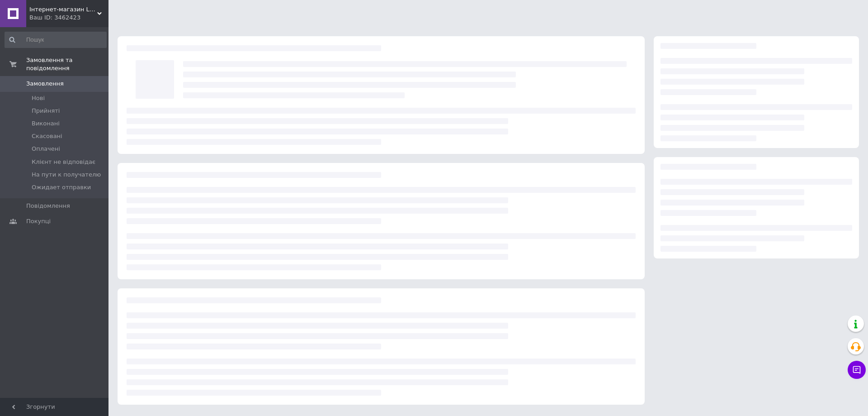  What do you see at coordinates (63, 10) in the screenshot?
I see `span: Інтернет-магазин LEDUA` at bounding box center [63, 10].